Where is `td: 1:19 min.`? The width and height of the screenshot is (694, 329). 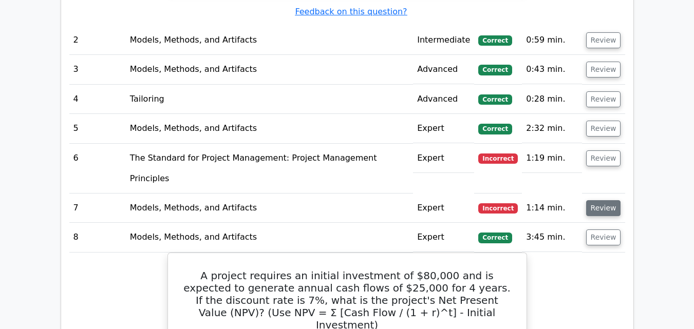 td: 1:19 min. is located at coordinates (552, 158).